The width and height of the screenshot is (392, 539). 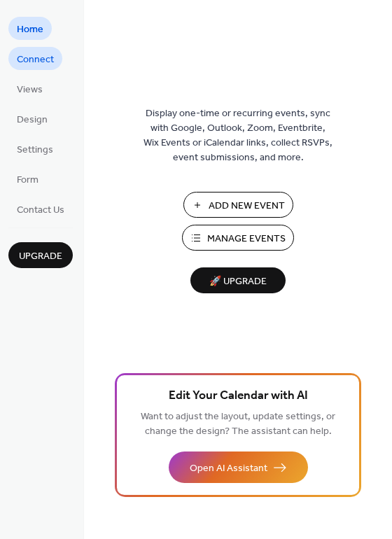 I want to click on span: Form, so click(x=27, y=180).